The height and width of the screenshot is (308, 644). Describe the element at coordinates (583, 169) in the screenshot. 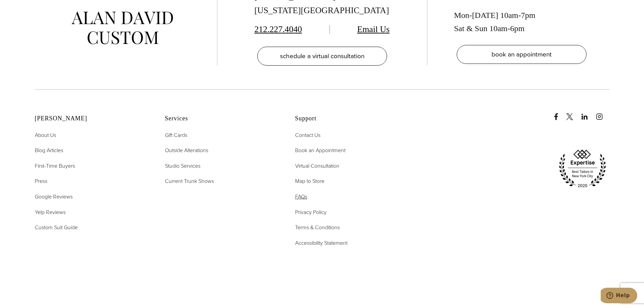

I see `img: expertise, best tailors in new york city 2020` at that location.